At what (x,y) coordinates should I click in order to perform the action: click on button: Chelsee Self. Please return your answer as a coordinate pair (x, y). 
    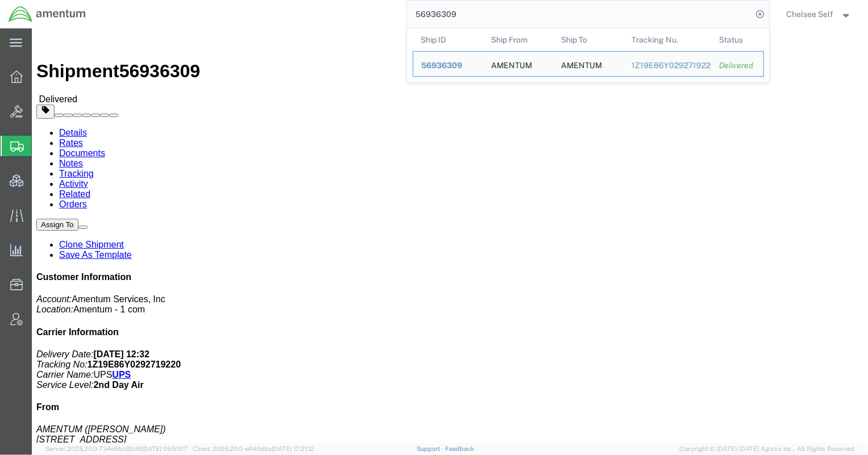
    Looking at the image, I should click on (819, 14).